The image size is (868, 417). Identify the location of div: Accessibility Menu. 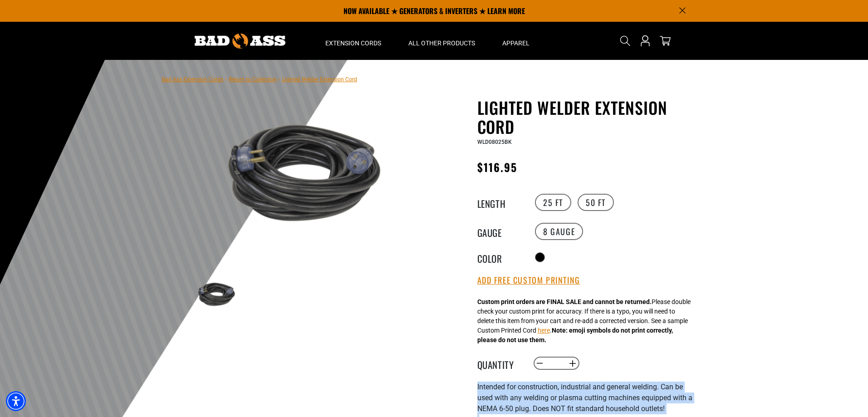
(16, 401).